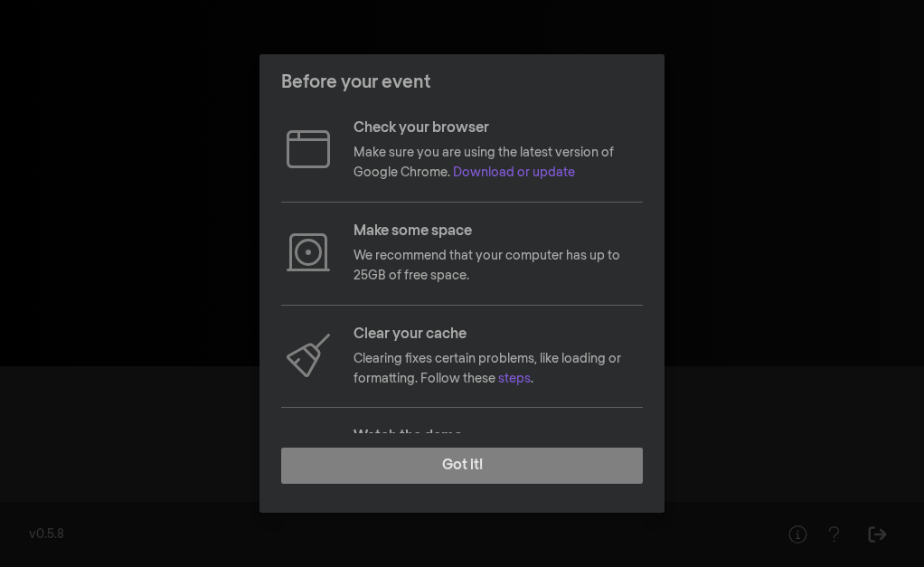 The image size is (924, 567). Describe the element at coordinates (514, 379) in the screenshot. I see `a: steps` at that location.